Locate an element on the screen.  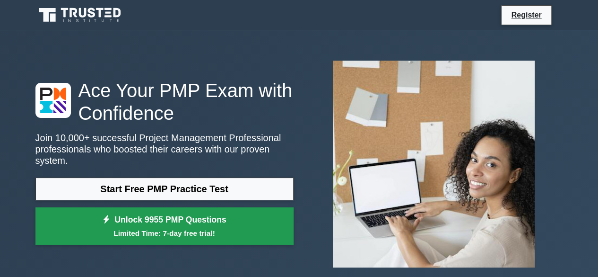
a: Register is located at coordinates (526, 15).